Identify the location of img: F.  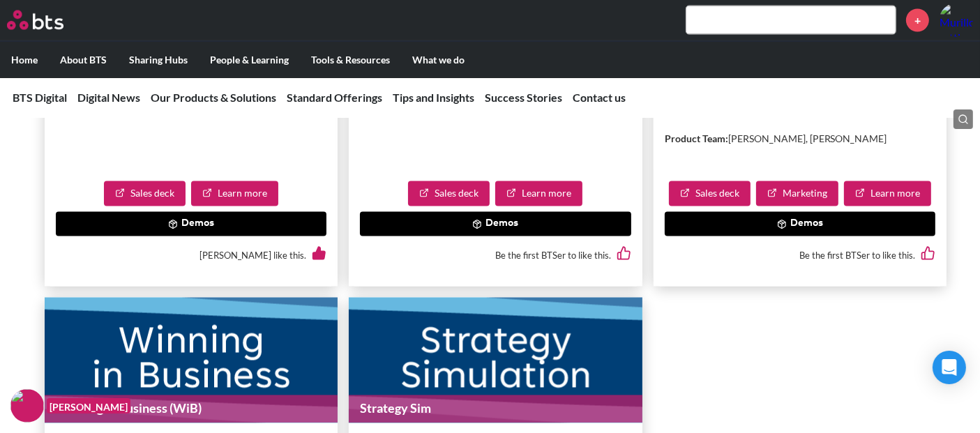
(27, 406).